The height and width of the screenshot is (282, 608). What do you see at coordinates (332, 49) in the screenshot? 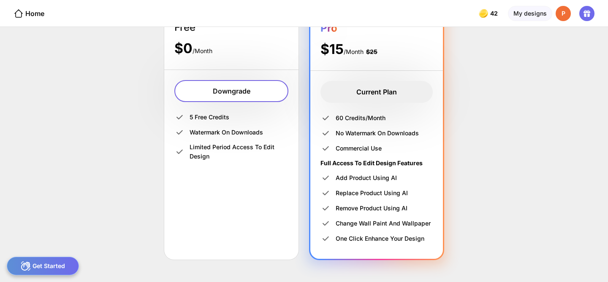
I see `div: $15` at bounding box center [332, 49].